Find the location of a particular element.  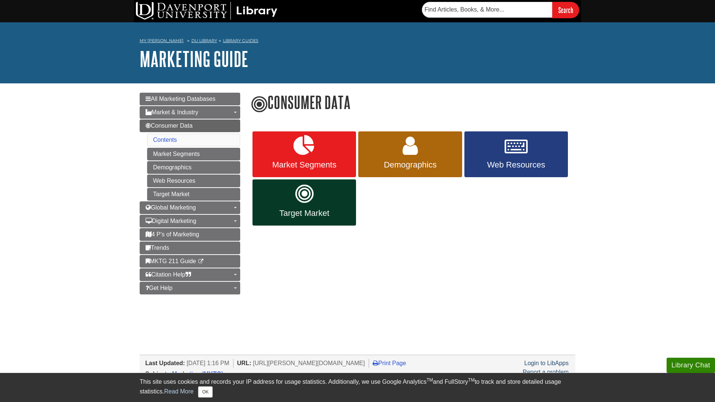

img: DU Library is located at coordinates (207, 11).